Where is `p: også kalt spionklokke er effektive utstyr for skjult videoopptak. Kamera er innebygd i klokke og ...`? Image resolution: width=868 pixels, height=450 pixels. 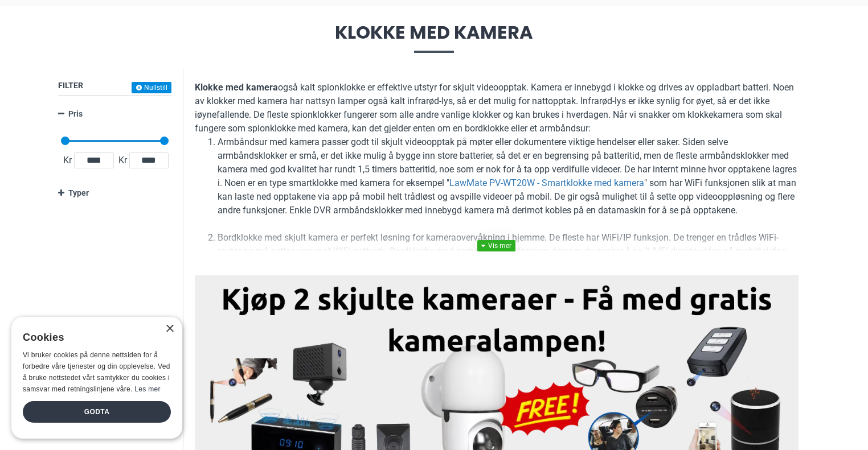
p: også kalt spionklokke er effektive utstyr for skjult videoopptak. Kamera er innebygd i klokke og ... is located at coordinates (497, 109).